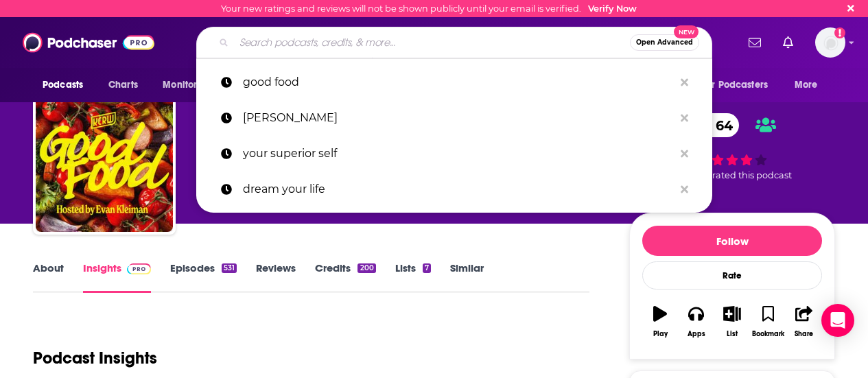 The height and width of the screenshot is (378, 868). What do you see at coordinates (186, 85) in the screenshot?
I see `span: Monitoring` at bounding box center [186, 85].